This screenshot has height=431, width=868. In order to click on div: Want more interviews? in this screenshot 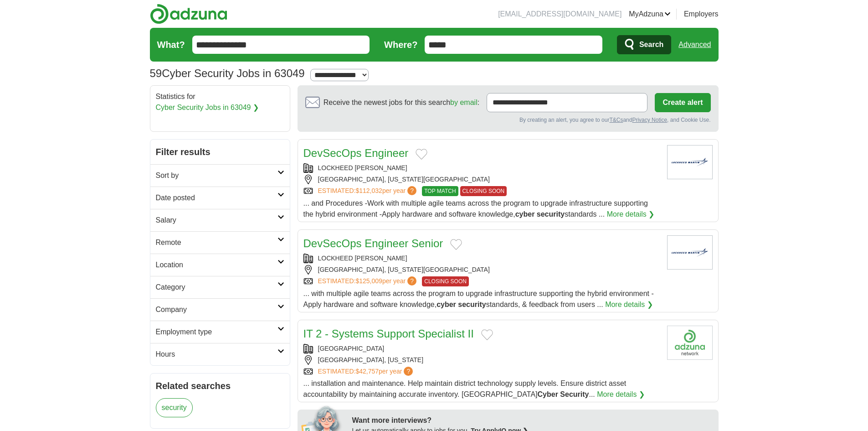, I will do `click(533, 420)`.